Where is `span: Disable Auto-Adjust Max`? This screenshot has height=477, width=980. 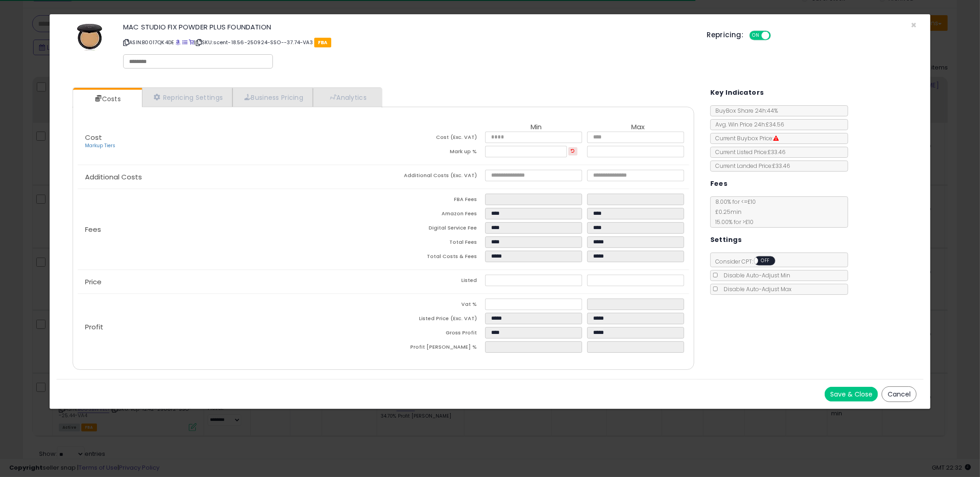
span: Disable Auto-Adjust Max is located at coordinates (755, 289).